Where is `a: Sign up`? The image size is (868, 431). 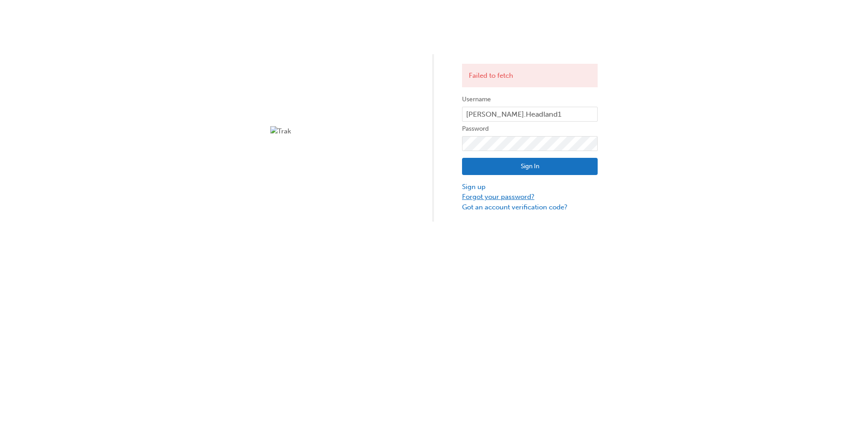
a: Sign up is located at coordinates (530, 187).